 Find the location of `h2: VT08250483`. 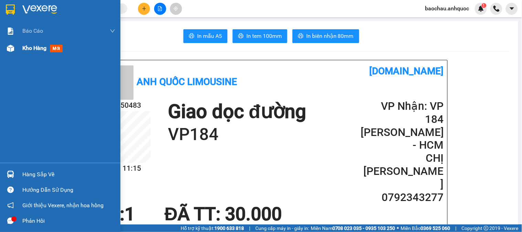

h2: VT08250483 is located at coordinates (125, 105).